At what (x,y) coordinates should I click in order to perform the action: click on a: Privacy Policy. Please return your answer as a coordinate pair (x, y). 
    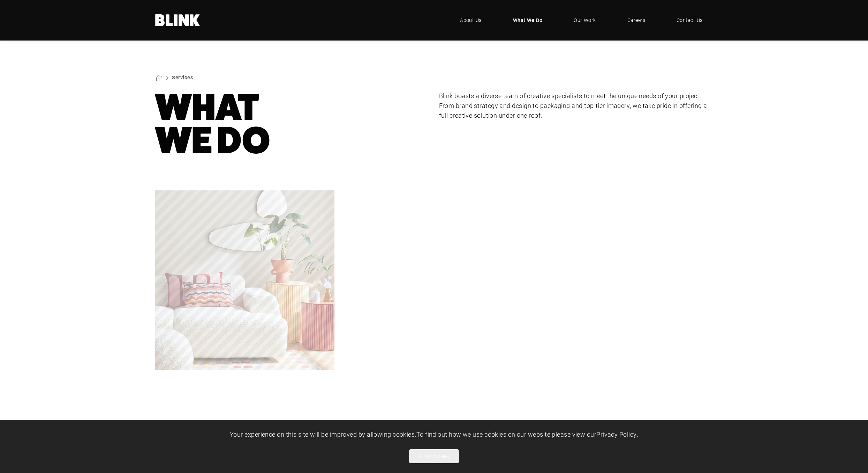
    Looking at the image, I should click on (617, 434).